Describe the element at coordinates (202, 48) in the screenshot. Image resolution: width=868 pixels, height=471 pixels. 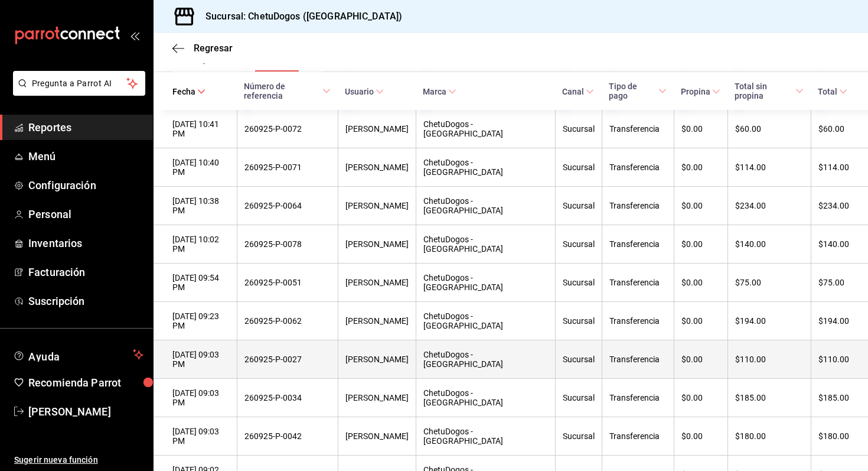
I see `button: Regresar` at that location.